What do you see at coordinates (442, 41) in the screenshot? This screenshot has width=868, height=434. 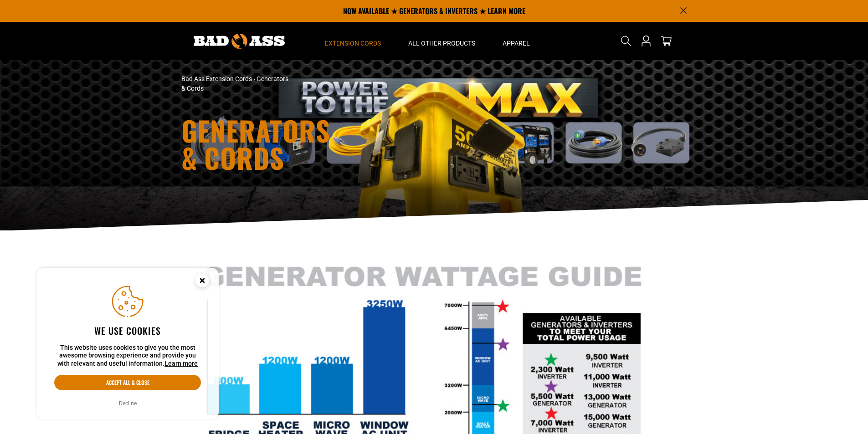 I see `summary: All Other Products` at bounding box center [442, 41].